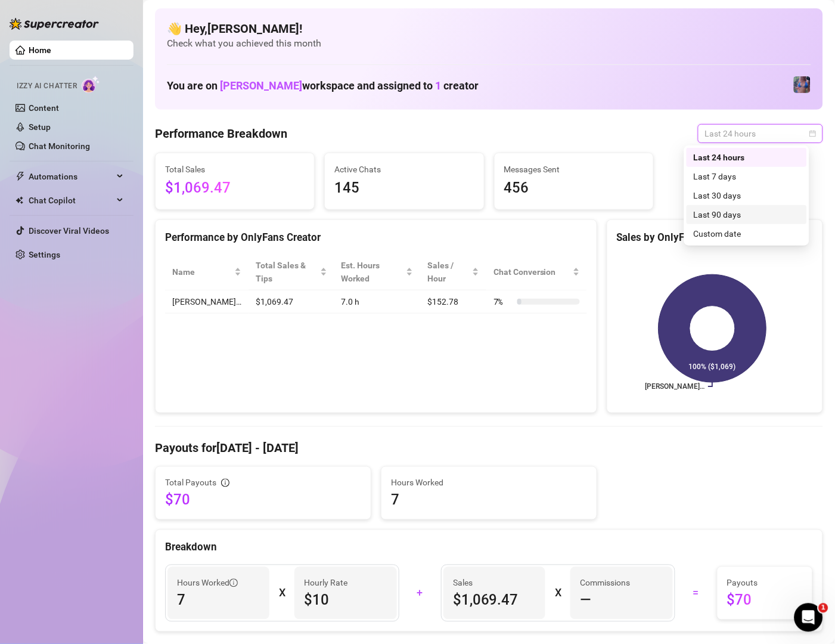 The width and height of the screenshot is (835, 644). Describe the element at coordinates (21, 177) in the screenshot. I see `span: thunderbolt` at that location.